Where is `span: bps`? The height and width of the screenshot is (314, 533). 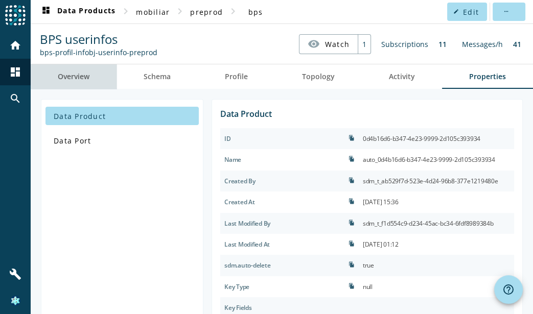
span: bps is located at coordinates (255, 12).